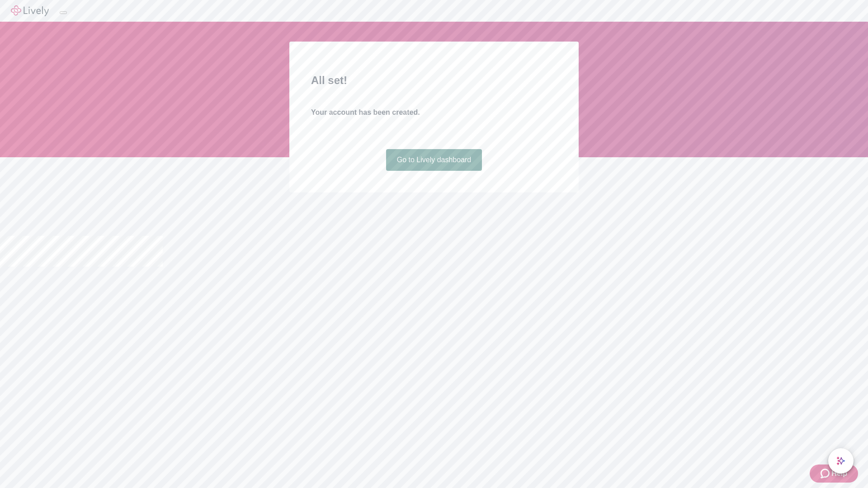  What do you see at coordinates (841, 461) in the screenshot?
I see `button: chat` at bounding box center [841, 461].